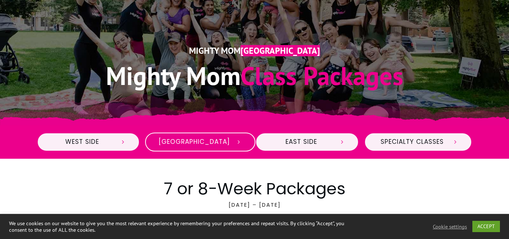 Image resolution: width=509 pixels, height=239 pixels. I want to click on a: ACCEPT, so click(486, 226).